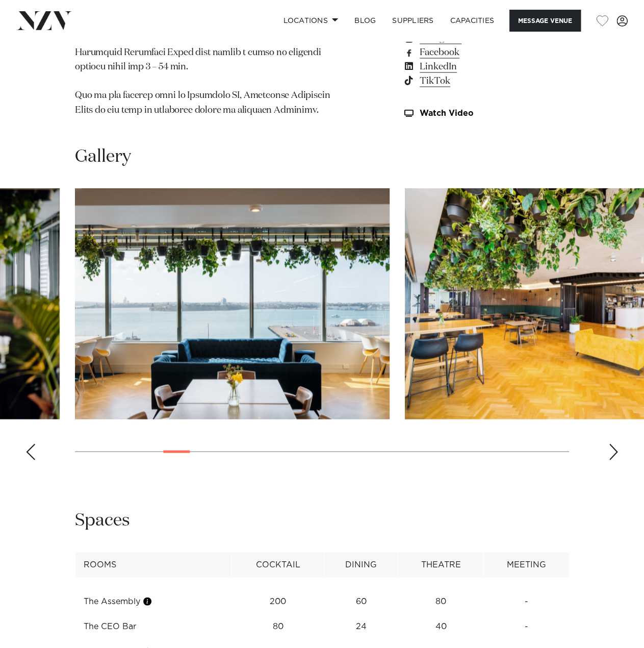  What do you see at coordinates (473, 21) in the screenshot?
I see `a: Capacities` at bounding box center [473, 21].